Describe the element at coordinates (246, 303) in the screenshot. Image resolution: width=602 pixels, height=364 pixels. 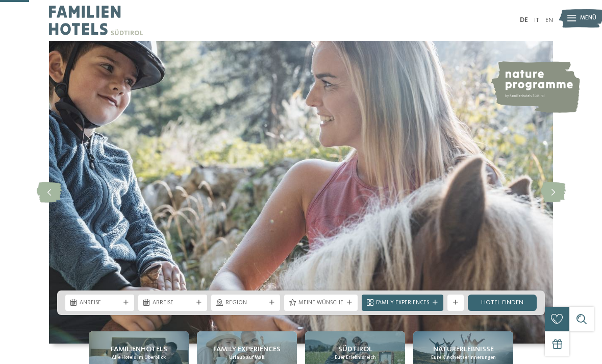
I see `span: Region` at that location.